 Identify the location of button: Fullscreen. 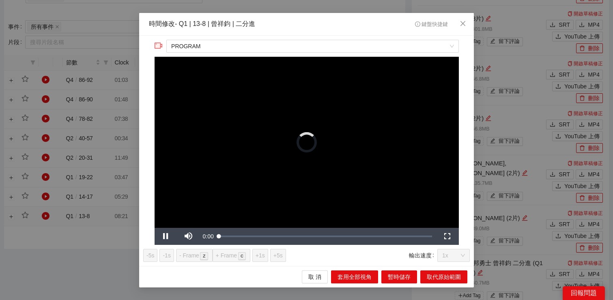
(447, 236).